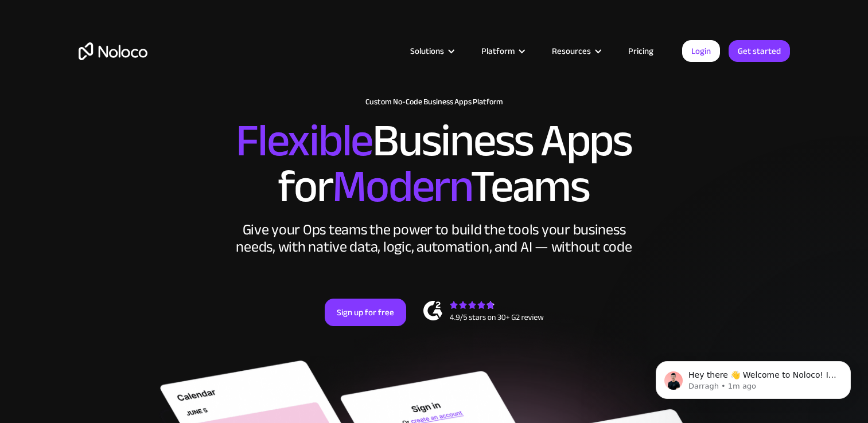 Image resolution: width=868 pixels, height=423 pixels. What do you see at coordinates (434, 164) in the screenshot?
I see `h2: Business Apps for Teams` at bounding box center [434, 164].